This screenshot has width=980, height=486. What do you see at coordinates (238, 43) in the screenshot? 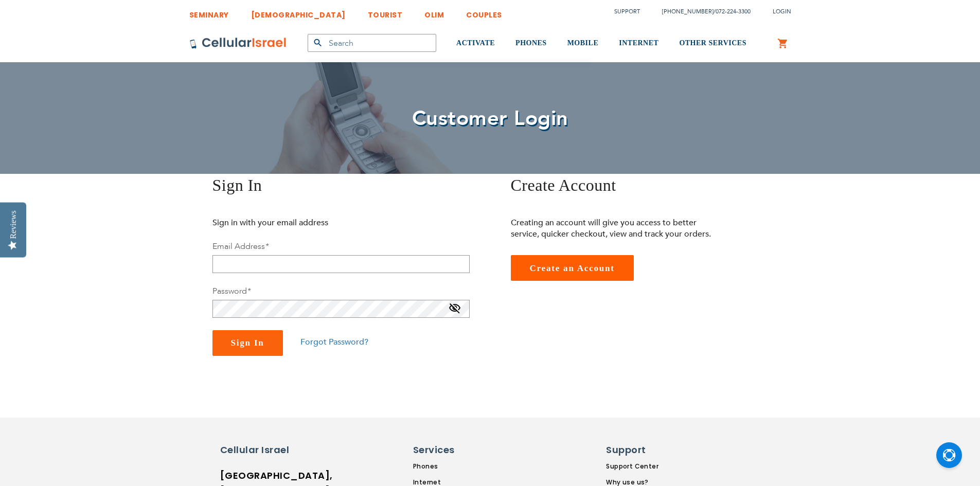
I see `img: Cellular Israel Logo` at bounding box center [238, 43].